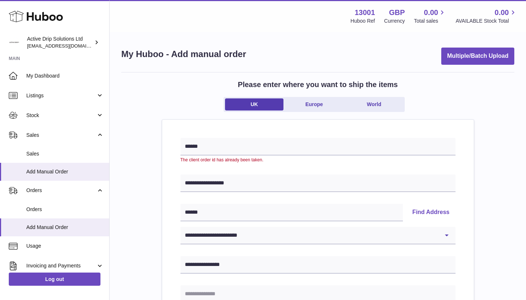 The image size is (526, 300). I want to click on div: Currency, so click(394, 21).